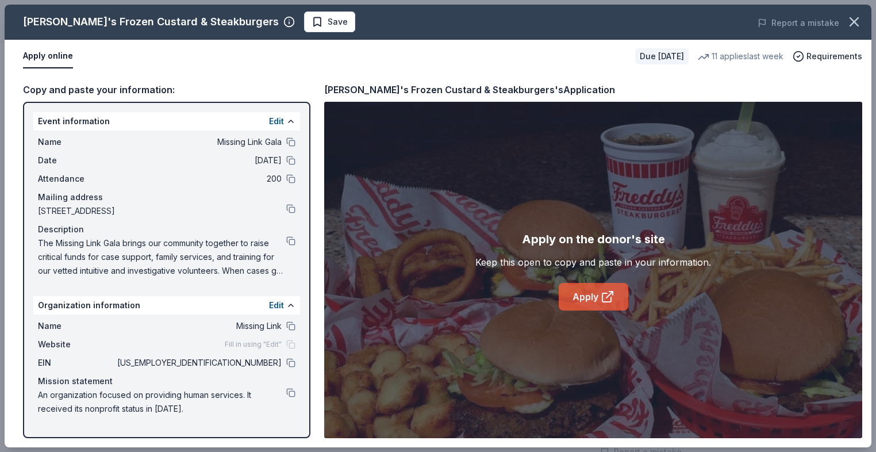 This screenshot has height=452, width=876. I want to click on span: The Missing Link Gala brings our community together to raise critical funds for case support, fam..., so click(162, 257).